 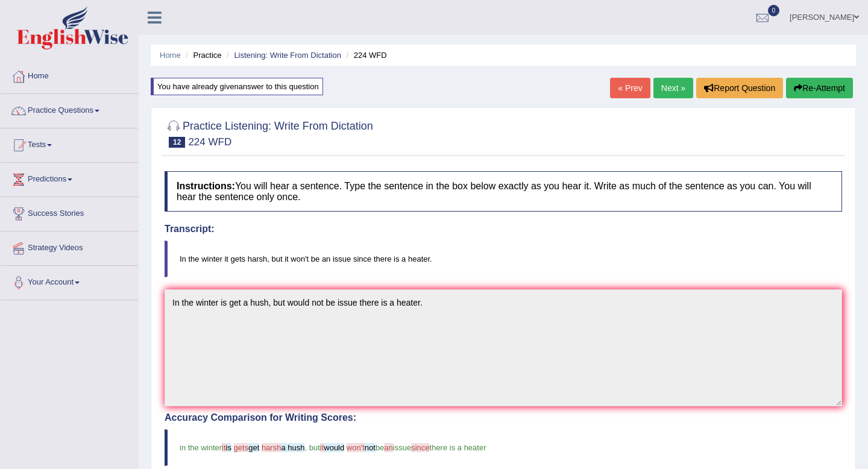 What do you see at coordinates (271, 447) in the screenshot?
I see `span: harsh` at bounding box center [271, 447].